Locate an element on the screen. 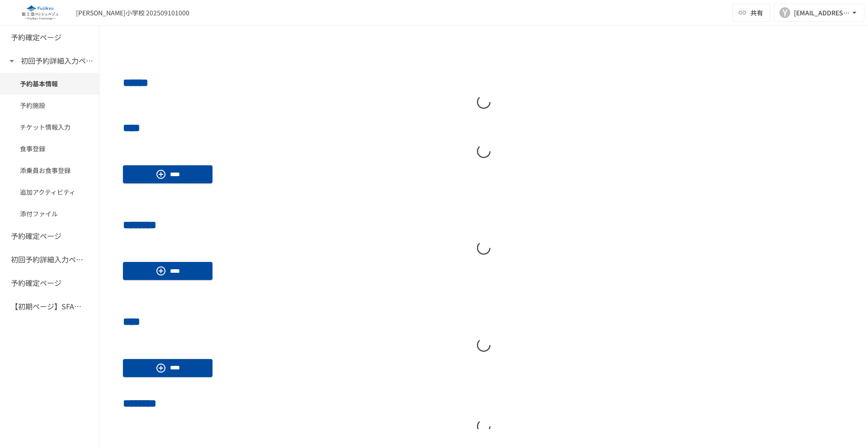 This screenshot has height=448, width=868. button: 共有 is located at coordinates (751, 12).